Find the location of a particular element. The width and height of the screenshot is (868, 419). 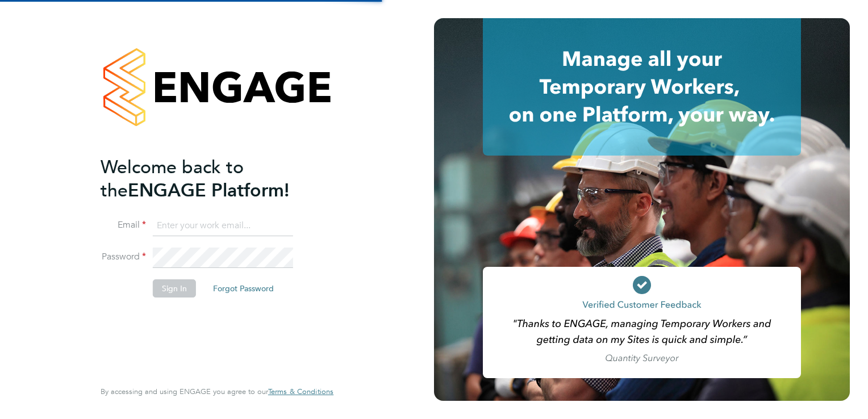

span: Welcome back to the is located at coordinates (172, 178).